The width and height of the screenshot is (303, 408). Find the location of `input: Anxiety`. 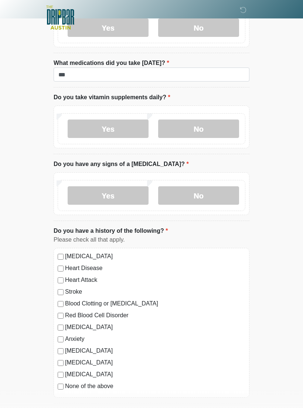

input: Anxiety is located at coordinates (61, 339).